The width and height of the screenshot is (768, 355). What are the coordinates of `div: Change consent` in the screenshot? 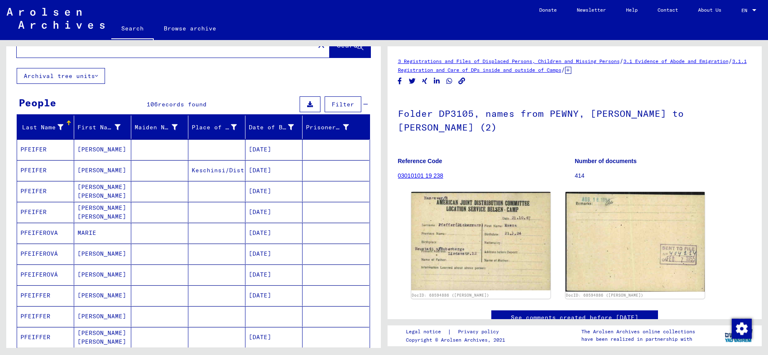 It's located at (741, 328).